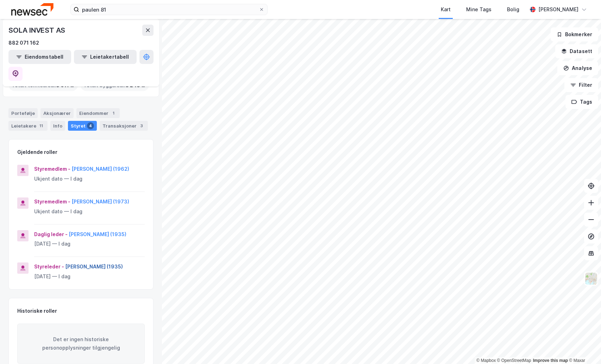  I want to click on div: Transaksjoner, so click(124, 126).